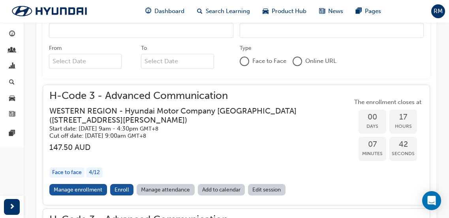 The image size is (449, 218). What do you see at coordinates (223, 11) in the screenshot?
I see `a: search-iconSearch Learning` at bounding box center [223, 11].